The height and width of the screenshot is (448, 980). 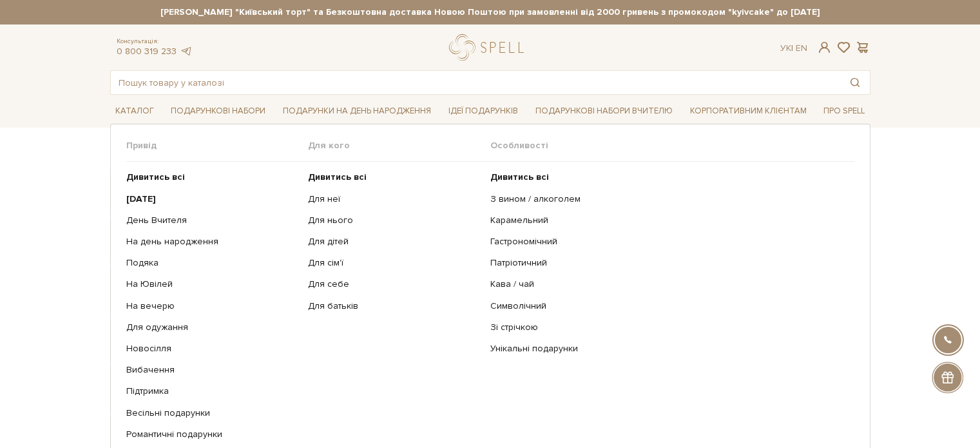 I want to click on a: Кава / чай, so click(x=668, y=285).